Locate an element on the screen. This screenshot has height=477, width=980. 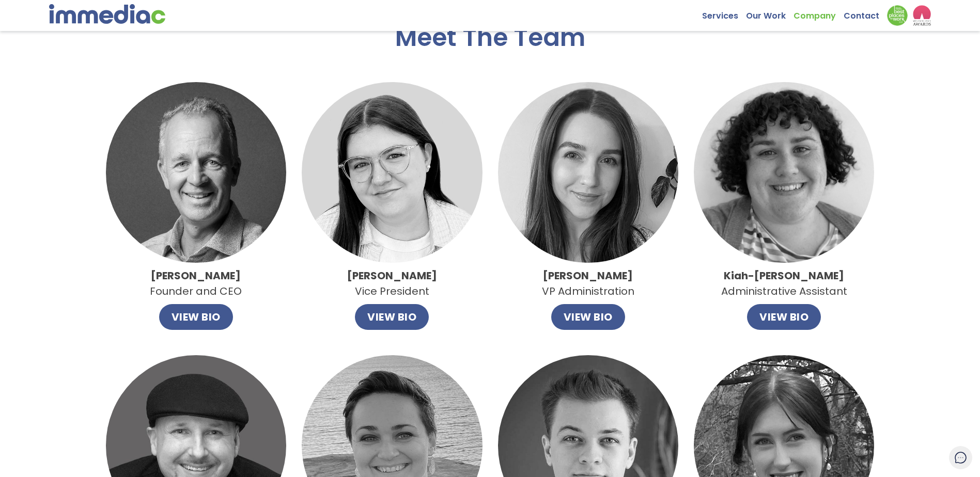
h2: Meet The Team is located at coordinates (491, 38).